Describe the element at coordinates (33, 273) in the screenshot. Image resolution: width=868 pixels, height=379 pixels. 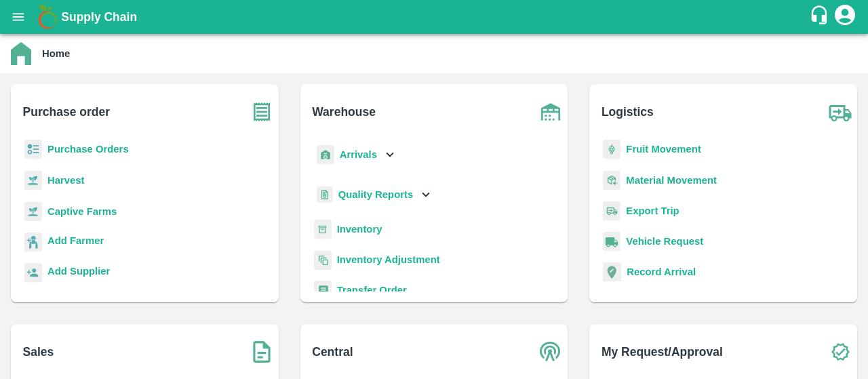
I see `img: supplier` at that location.